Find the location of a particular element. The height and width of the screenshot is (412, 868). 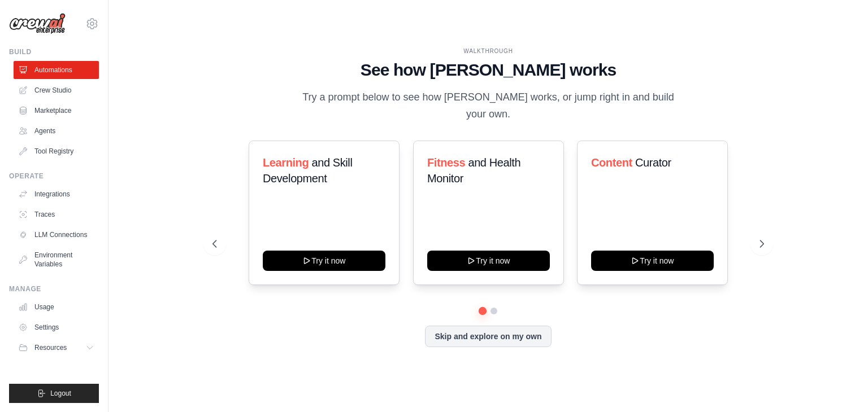

div: Operate is located at coordinates (54, 176).